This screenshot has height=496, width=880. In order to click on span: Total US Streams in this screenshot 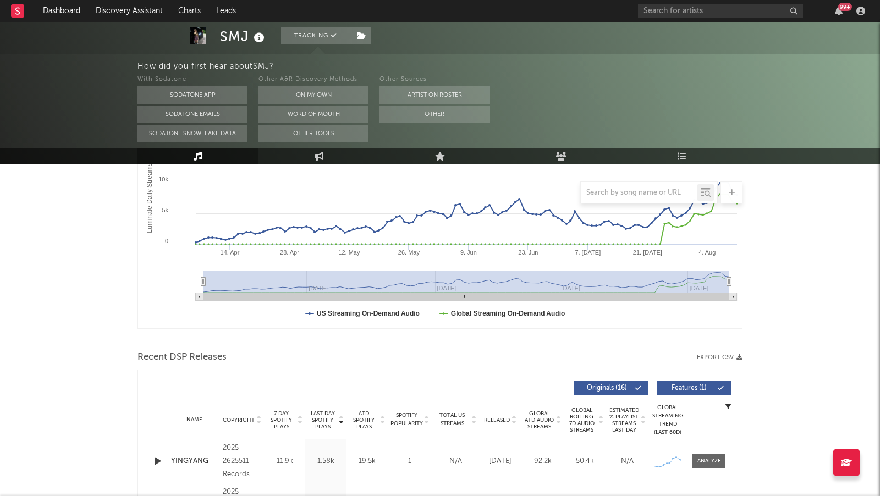, I will do `click(452, 420)`.